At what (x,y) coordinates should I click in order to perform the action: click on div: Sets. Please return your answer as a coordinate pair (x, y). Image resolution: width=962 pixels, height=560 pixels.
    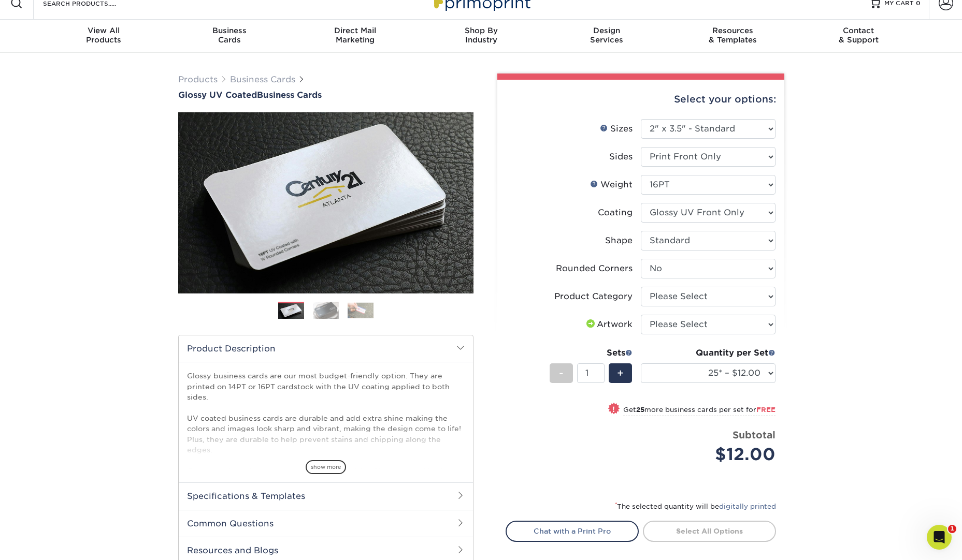
    Looking at the image, I should click on (591, 353).